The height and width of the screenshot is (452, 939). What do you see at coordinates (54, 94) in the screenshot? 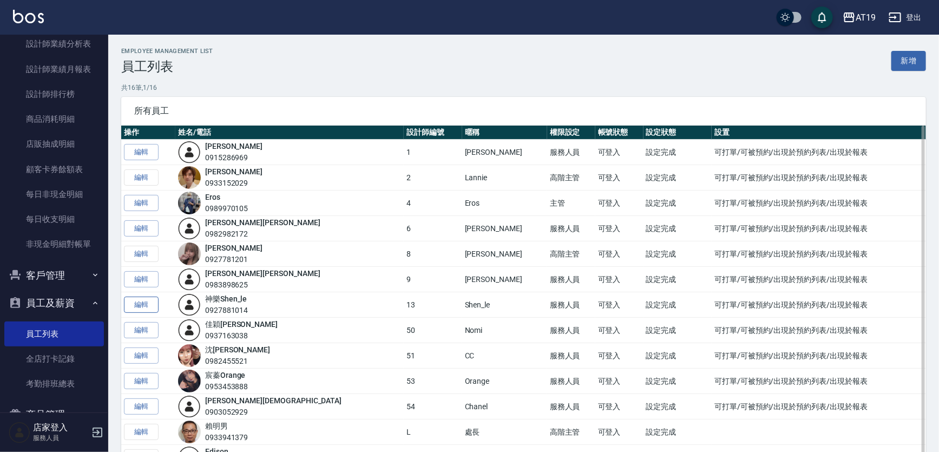
I see `a: 設計師排行榜` at bounding box center [54, 94].